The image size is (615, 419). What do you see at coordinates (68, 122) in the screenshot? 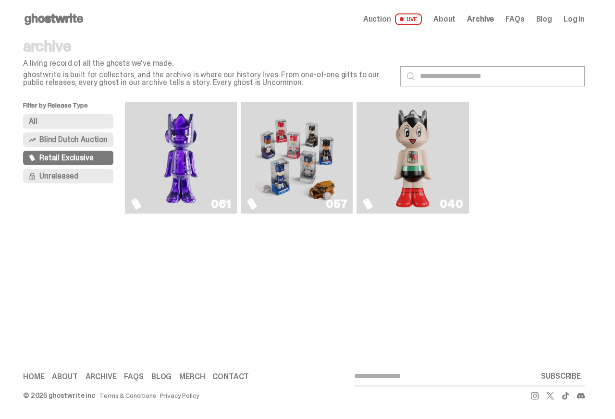
I see `button: All` at bounding box center [68, 122].